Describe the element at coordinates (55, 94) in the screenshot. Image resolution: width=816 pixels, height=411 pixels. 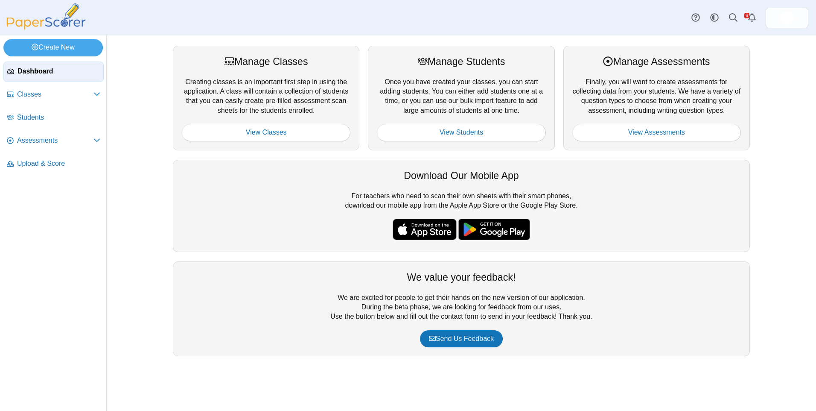
I see `span: Classes` at that location.